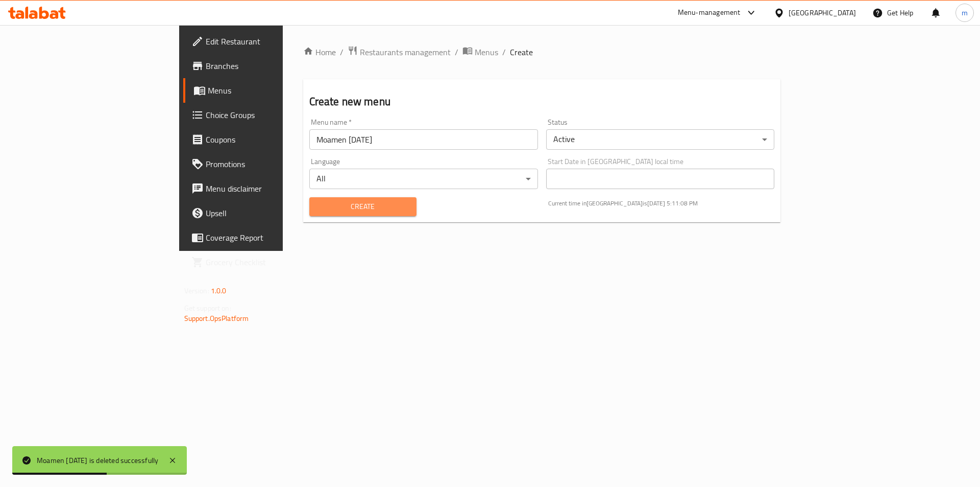 The width and height of the screenshot is (980, 487). I want to click on a: Support.OpsPlatform, so click(217, 318).